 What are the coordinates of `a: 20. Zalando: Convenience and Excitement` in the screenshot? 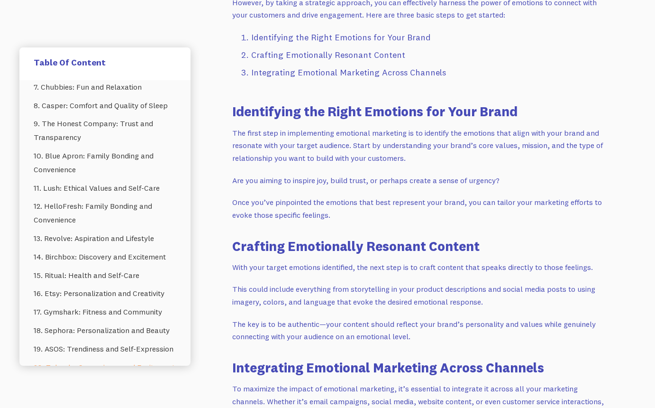 It's located at (105, 367).